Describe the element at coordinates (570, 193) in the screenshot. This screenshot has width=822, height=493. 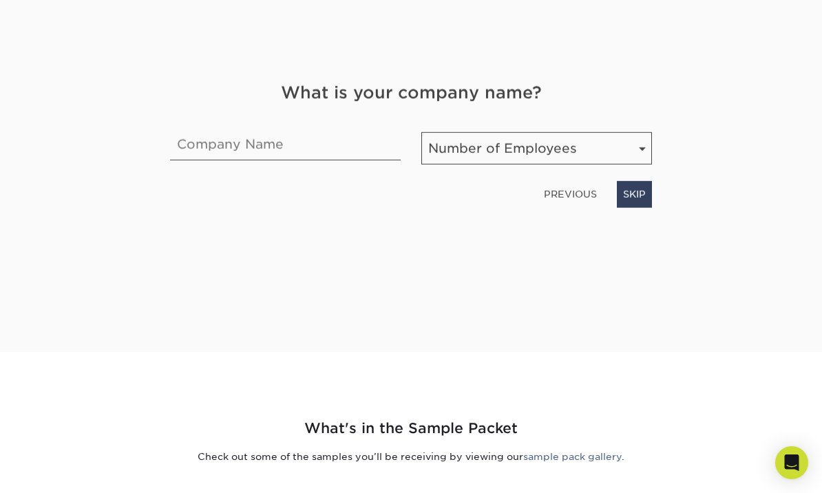
I see `a: PREVIOUS` at that location.